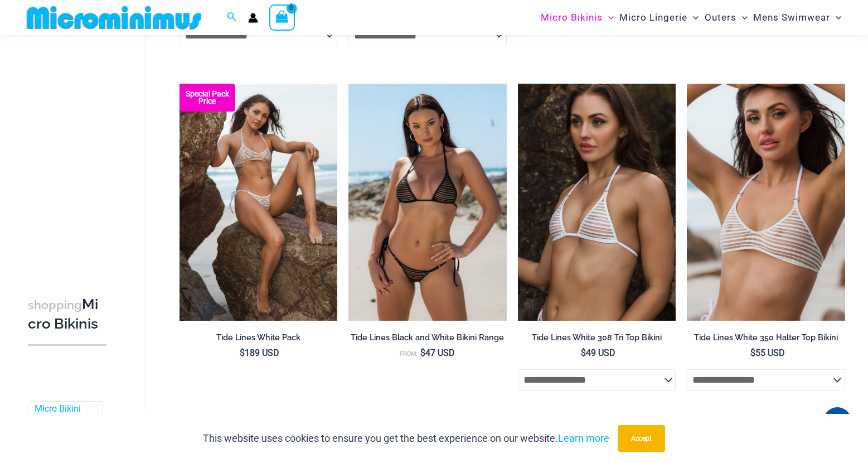 The height and width of the screenshot is (463, 868). What do you see at coordinates (258, 202) in the screenshot?
I see `img: Tide Lines White 350 Halter Top 470 Thong 03` at bounding box center [258, 202].